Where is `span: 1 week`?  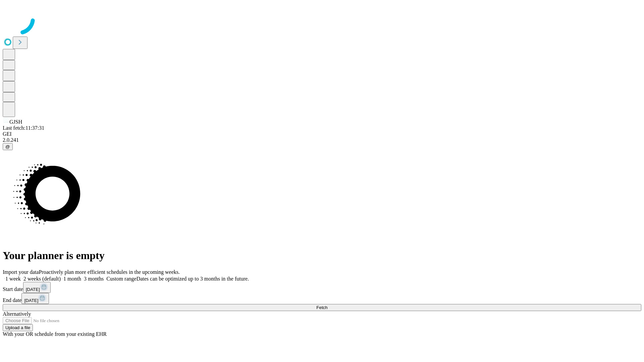
span: 1 week is located at coordinates (13, 279).